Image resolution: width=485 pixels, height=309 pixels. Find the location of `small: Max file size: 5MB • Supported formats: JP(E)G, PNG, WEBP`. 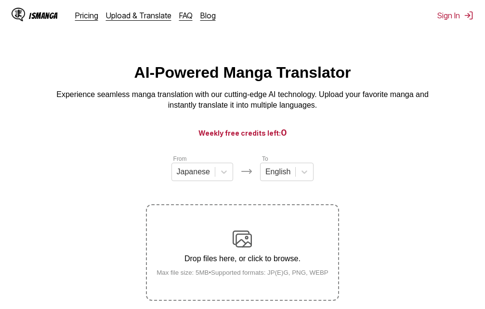

small: Max file size: 5MB • Supported formats: JP(E)G, PNG, WEBP is located at coordinates (242, 272).